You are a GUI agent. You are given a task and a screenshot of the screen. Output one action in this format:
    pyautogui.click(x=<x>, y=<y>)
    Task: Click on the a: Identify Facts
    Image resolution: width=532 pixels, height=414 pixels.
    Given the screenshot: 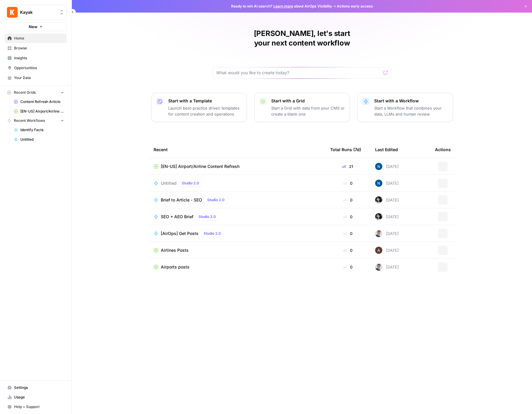 What is the action you would take?
    pyautogui.click(x=39, y=130)
    